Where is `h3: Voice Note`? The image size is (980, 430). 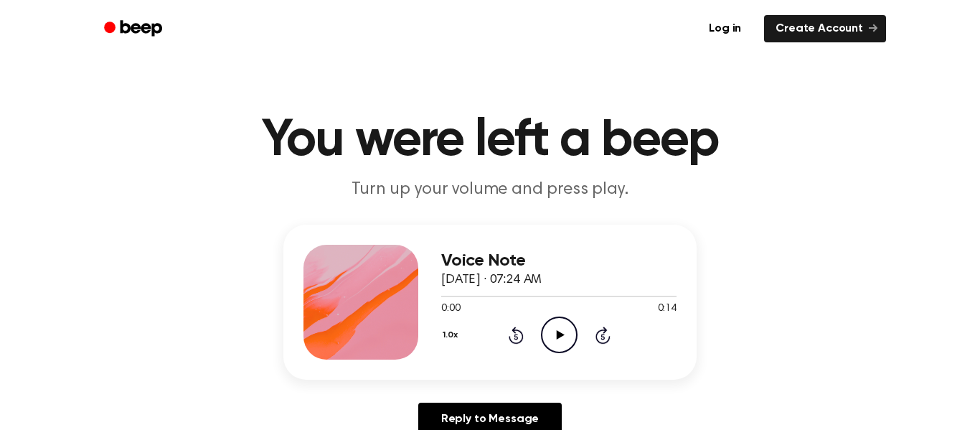 h3: Voice Note is located at coordinates (559, 261).